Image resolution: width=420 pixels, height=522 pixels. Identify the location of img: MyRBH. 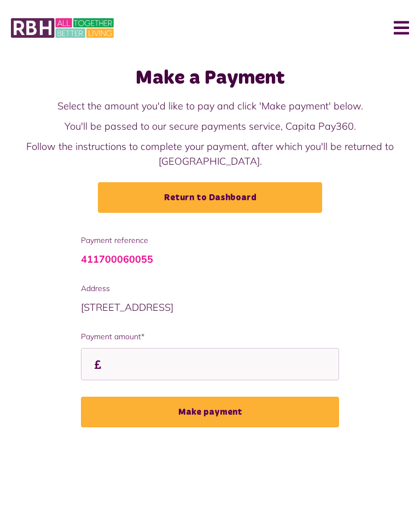
(62, 28).